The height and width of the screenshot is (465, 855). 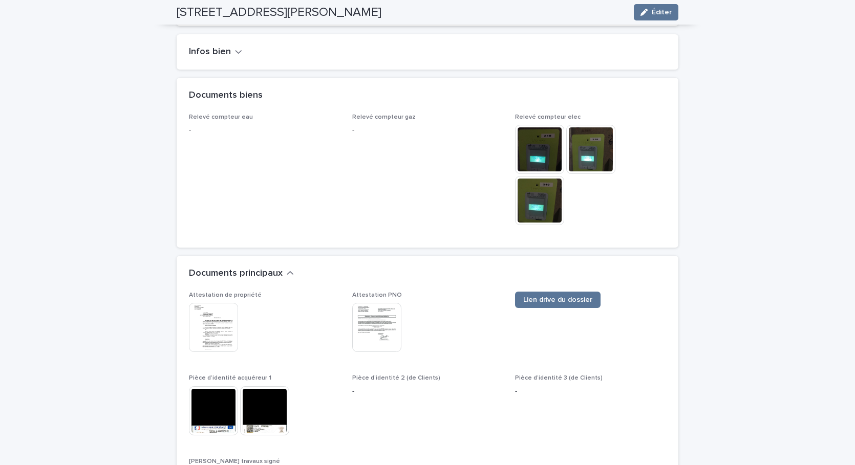 What do you see at coordinates (226, 96) in the screenshot?
I see `h2: Documents biens` at bounding box center [226, 96].